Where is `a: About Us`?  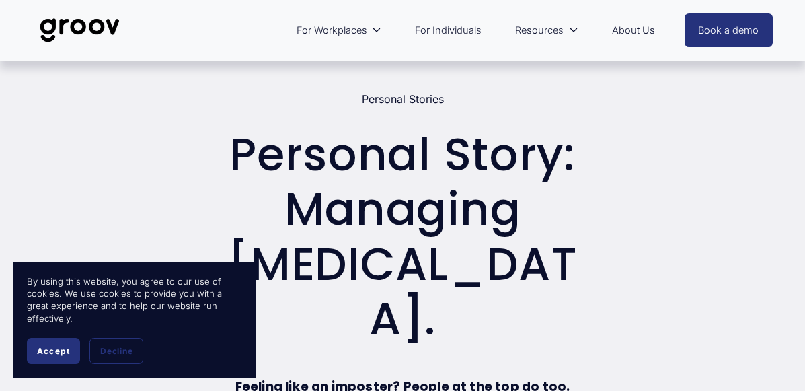 a: About Us is located at coordinates (634, 30).